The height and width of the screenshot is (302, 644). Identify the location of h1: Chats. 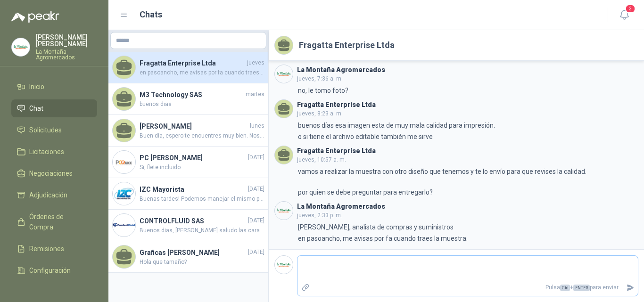
(151, 14).